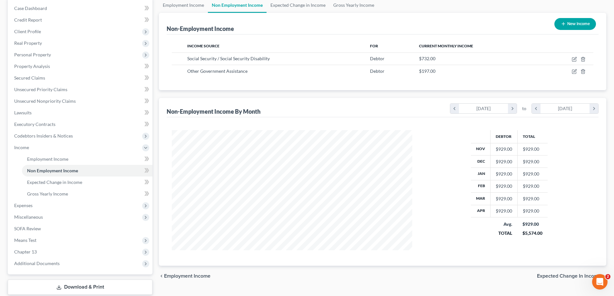  What do you see at coordinates (45, 101) in the screenshot?
I see `span: Unsecured Nonpriority Claims` at bounding box center [45, 101].